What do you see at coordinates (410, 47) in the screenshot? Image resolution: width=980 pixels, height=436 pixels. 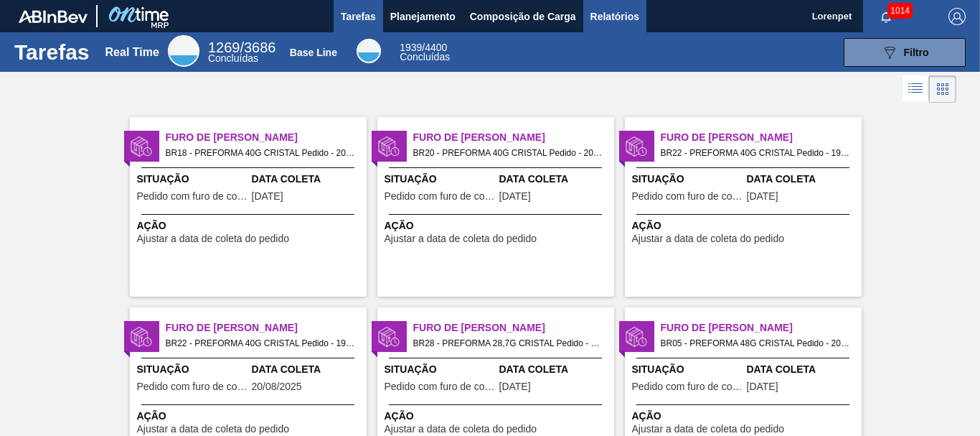 I see `span: 1939` at bounding box center [410, 47].